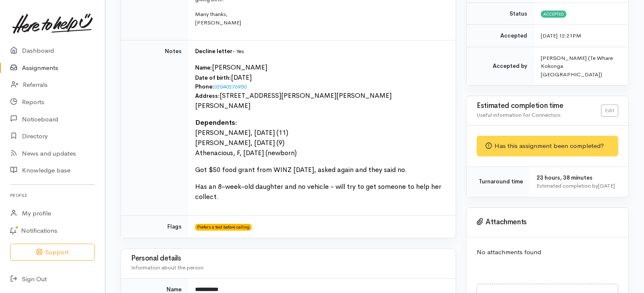 Image resolution: width=644 pixels, height=293 pixels. What do you see at coordinates (610, 110) in the screenshot?
I see `a: Edit` at bounding box center [610, 110].